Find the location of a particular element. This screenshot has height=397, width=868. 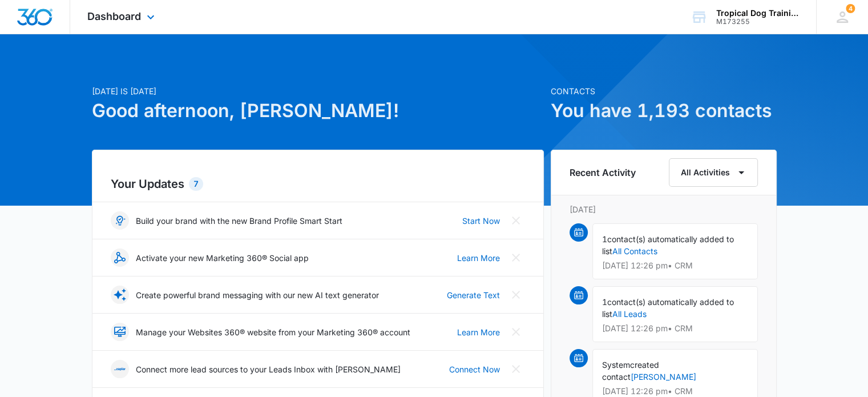

p: Activate your new Marketing 360® Social app is located at coordinates (222, 258).